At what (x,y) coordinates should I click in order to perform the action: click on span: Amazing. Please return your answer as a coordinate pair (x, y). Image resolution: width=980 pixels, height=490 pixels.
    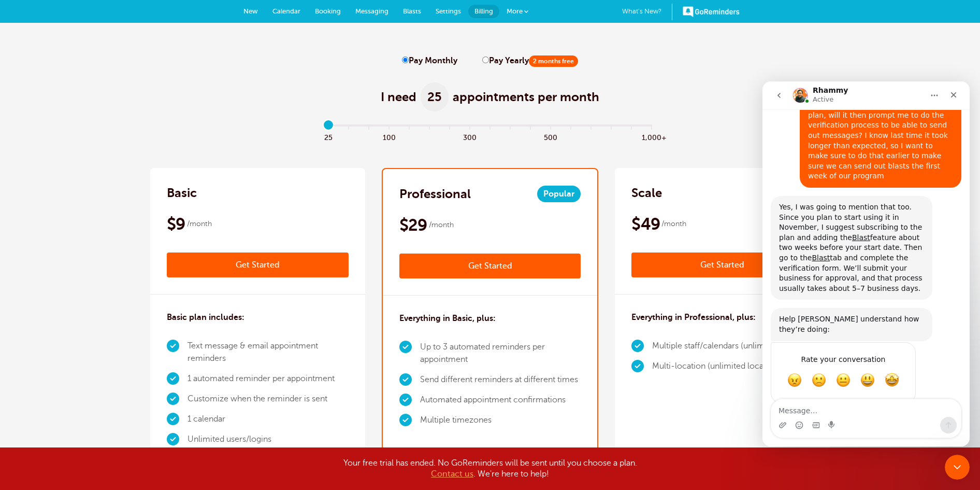
    Looking at the image, I should click on (129, 299).